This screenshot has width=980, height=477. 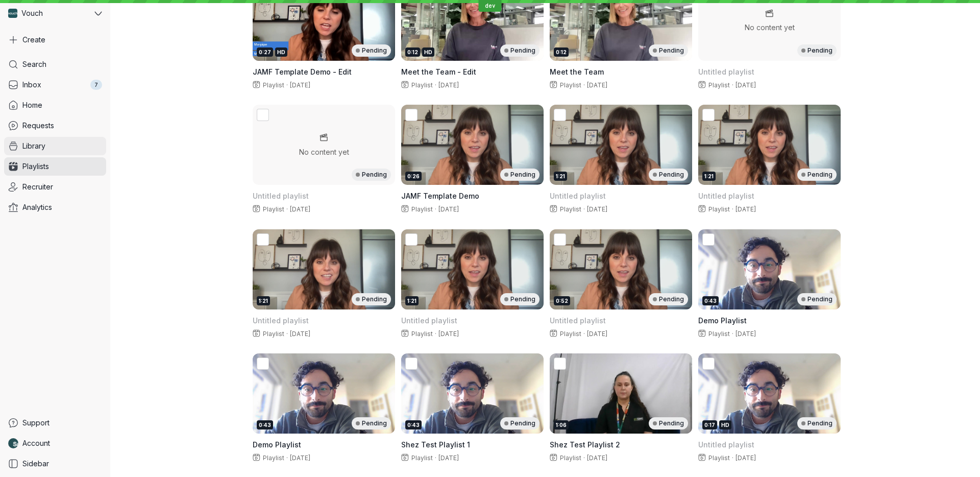 What do you see at coordinates (48, 13) in the screenshot?
I see `div: Vouch` at bounding box center [48, 13].